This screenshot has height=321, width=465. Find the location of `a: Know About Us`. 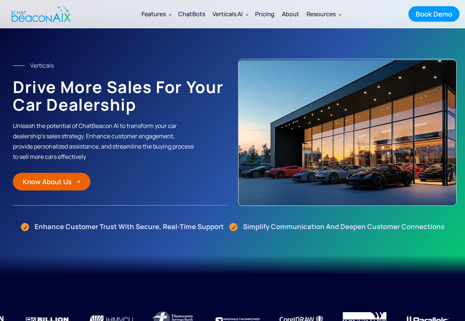

a: Know About Us is located at coordinates (51, 182).